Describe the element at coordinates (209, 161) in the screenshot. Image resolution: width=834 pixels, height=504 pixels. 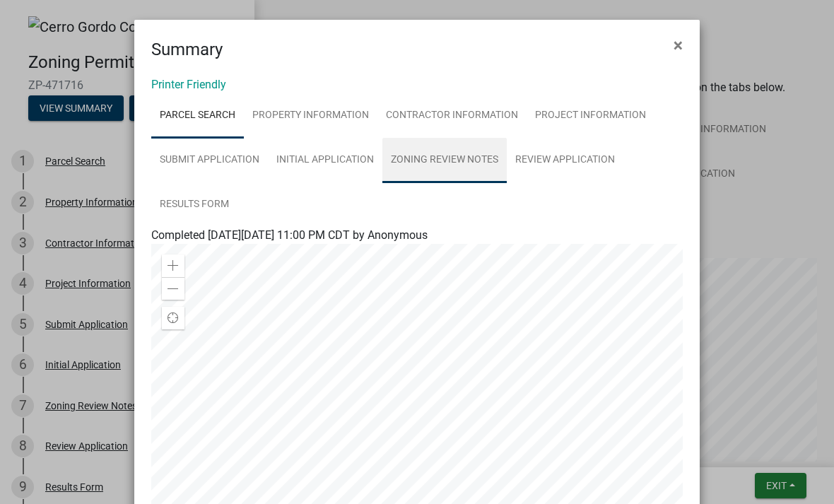
I see `a: Submit Application` at that location.